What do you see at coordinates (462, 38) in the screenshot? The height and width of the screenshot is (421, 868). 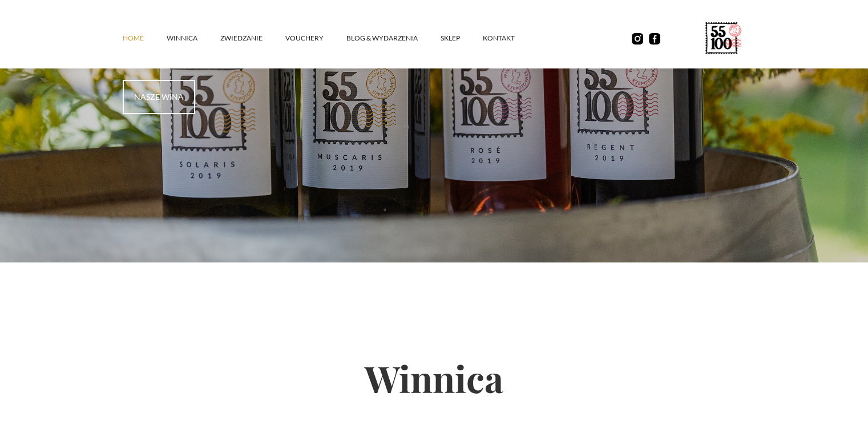 I see `a: SKLEP` at bounding box center [462, 38].